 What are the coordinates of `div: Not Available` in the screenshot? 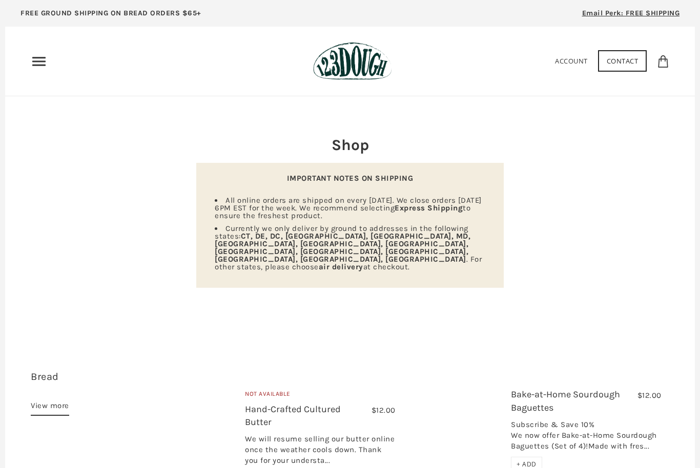 It's located at (320, 396).